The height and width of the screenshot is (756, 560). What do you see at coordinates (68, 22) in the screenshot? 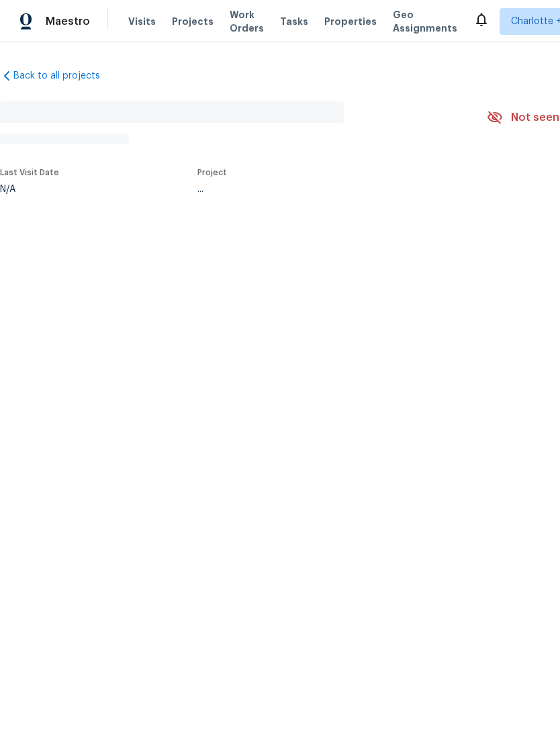
I see `span: Maestro` at bounding box center [68, 22].